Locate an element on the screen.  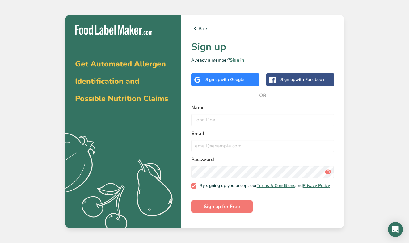
label: Email is located at coordinates (262, 133).